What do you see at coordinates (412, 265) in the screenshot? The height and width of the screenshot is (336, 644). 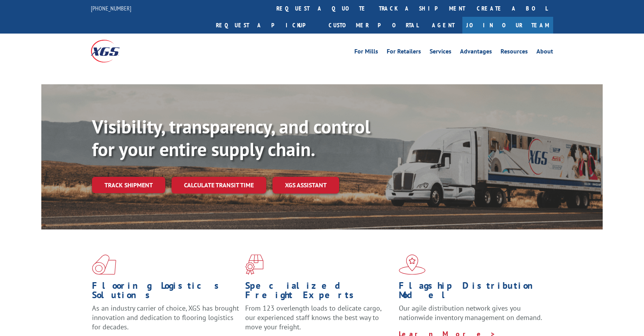 I see `img: xgs-icon-flagship-distribution-model-red` at bounding box center [412, 265].